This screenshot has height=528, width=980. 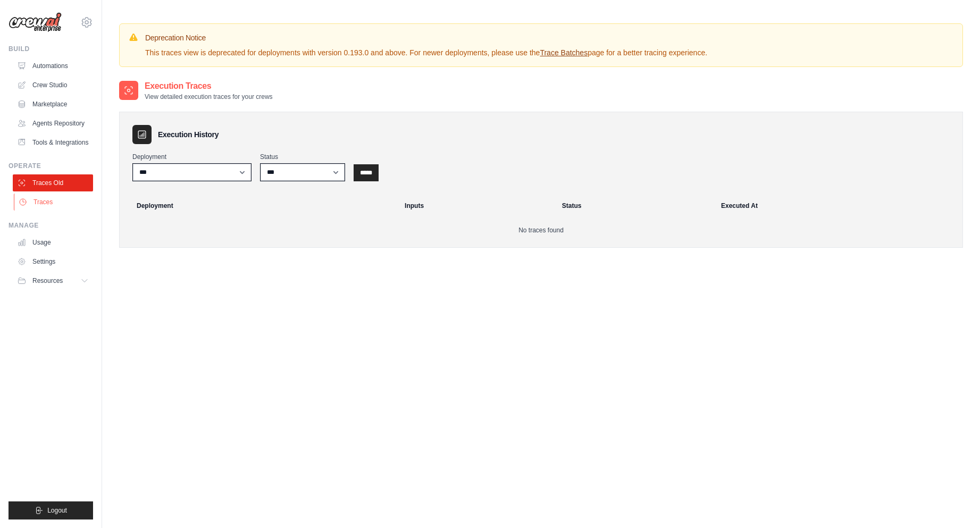 I want to click on p: No traces found, so click(x=541, y=230).